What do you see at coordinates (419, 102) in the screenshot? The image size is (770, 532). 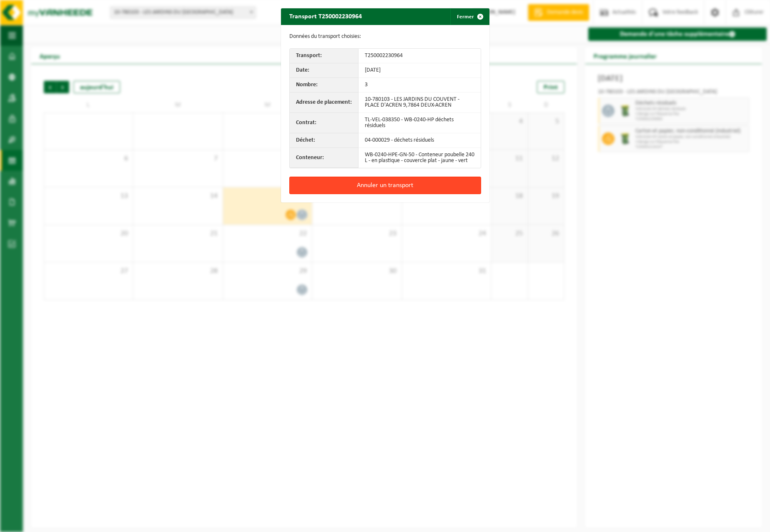 I see `td: 10-780103 - LES JARDINS DU COUVENT - PLACE D'ACREN 9,7864 DEUX-ACREN` at bounding box center [419, 102].